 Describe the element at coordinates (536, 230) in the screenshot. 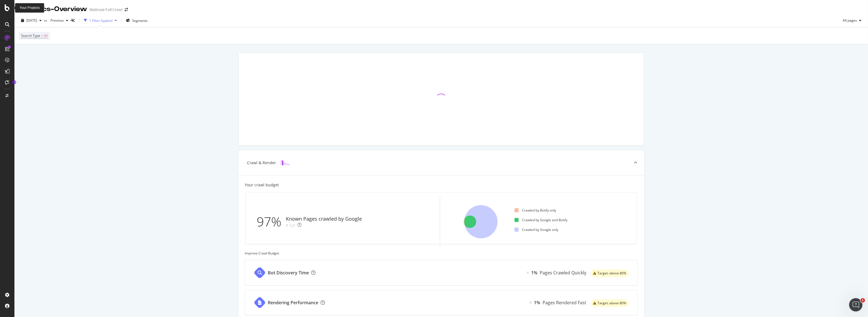

I see `div: Crawled by Google only` at that location.